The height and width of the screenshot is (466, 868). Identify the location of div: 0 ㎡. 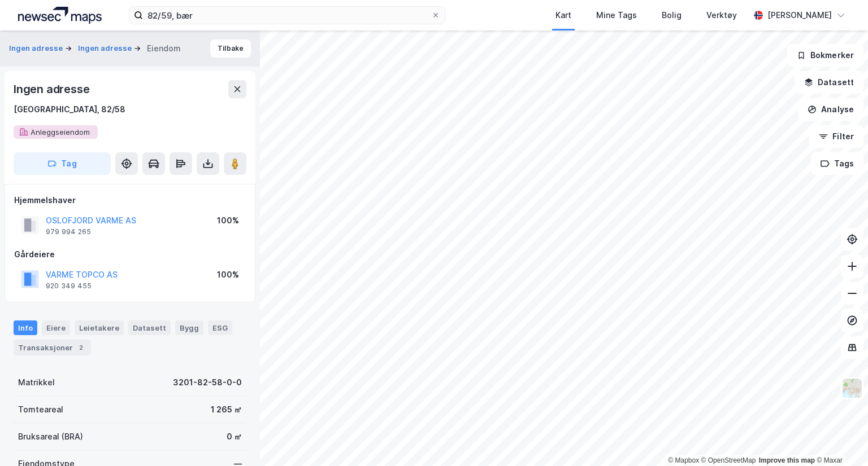
(234, 437).